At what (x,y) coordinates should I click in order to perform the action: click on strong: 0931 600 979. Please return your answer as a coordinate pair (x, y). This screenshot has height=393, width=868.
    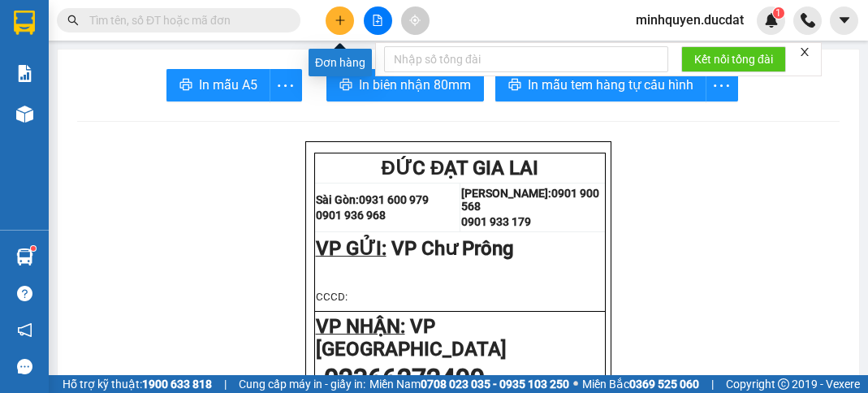
    Looking at the image, I should click on (394, 200).